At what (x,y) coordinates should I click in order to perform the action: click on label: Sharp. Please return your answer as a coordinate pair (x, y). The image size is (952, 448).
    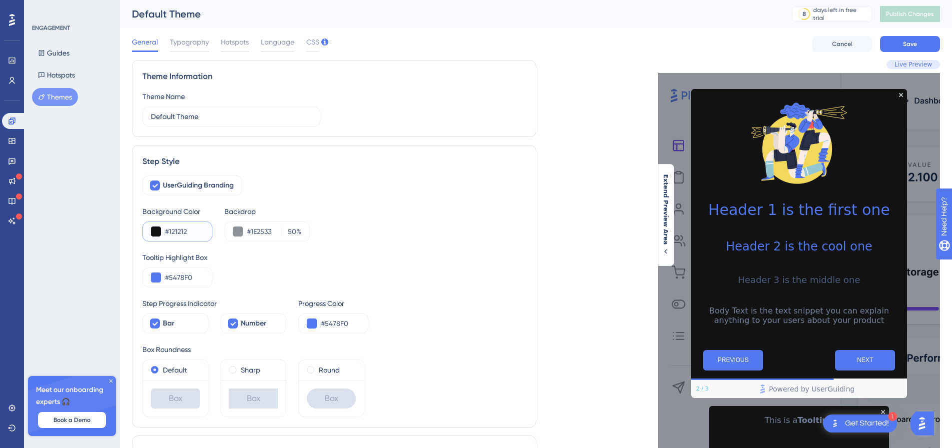
    Looking at the image, I should click on (250, 370).